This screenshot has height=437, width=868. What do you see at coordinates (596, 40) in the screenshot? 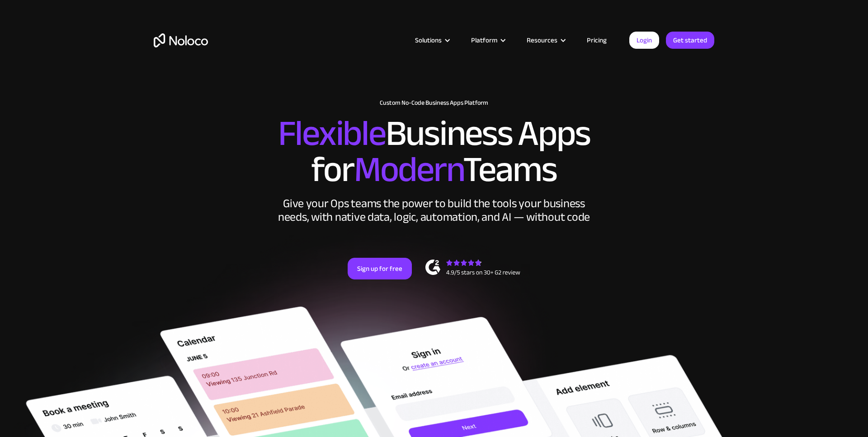
I see `a: Pricing` at bounding box center [596, 40].